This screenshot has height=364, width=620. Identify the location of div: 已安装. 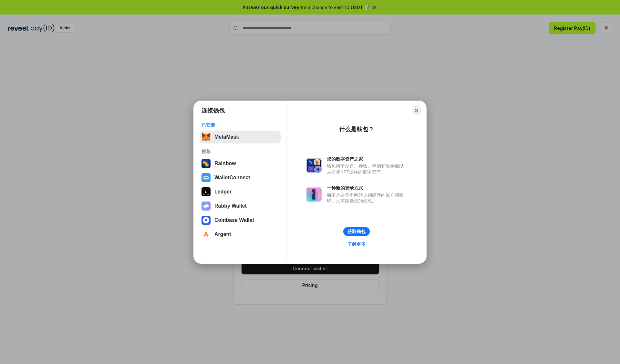
(240, 125).